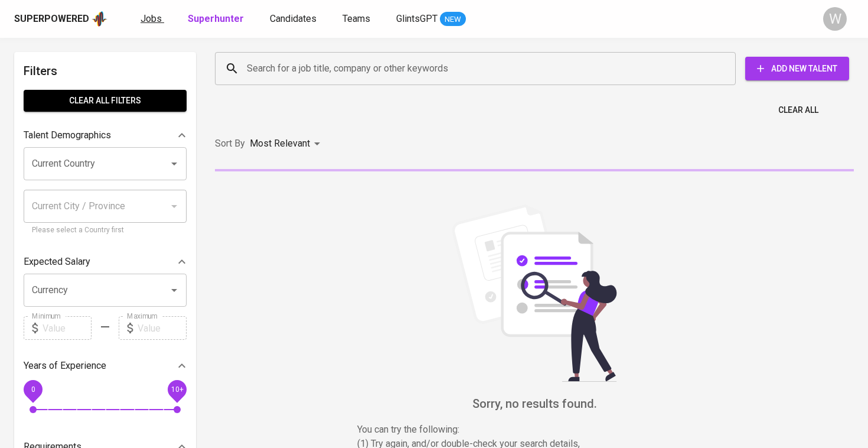 The height and width of the screenshot is (448, 868). I want to click on b: Superhunter, so click(216, 18).